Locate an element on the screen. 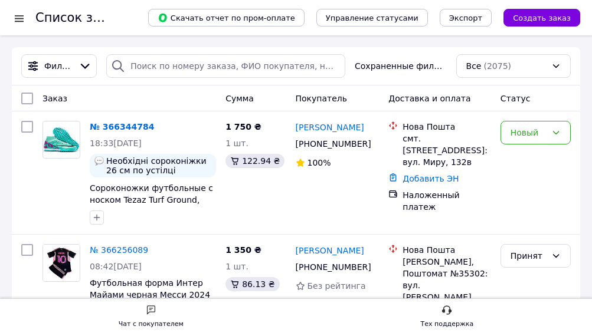 The width and height of the screenshot is (592, 336). div: Чат с покупателем is located at coordinates (151, 325).